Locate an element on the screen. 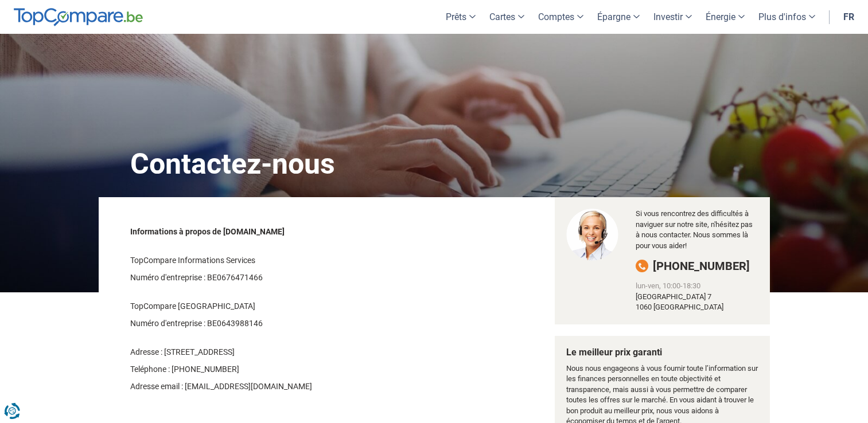 The image size is (868, 423). img: TopCompare is located at coordinates (78, 17).